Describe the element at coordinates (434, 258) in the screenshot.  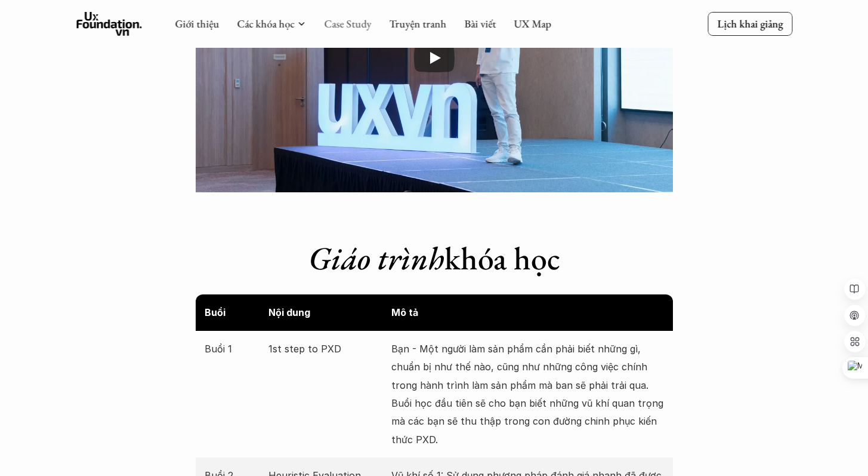
I see `h1: khóa học` at that location.